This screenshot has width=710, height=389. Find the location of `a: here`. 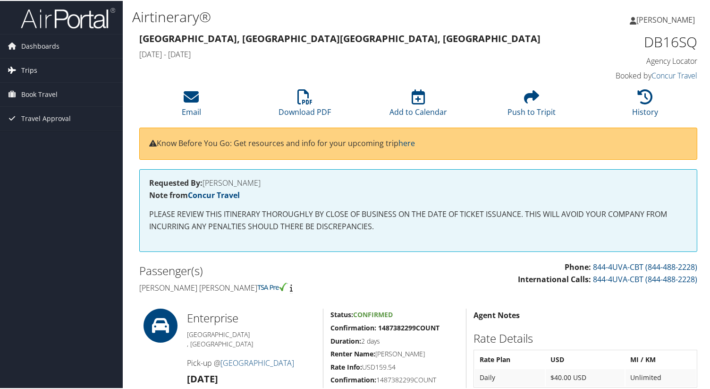

a: here is located at coordinates (407, 142).